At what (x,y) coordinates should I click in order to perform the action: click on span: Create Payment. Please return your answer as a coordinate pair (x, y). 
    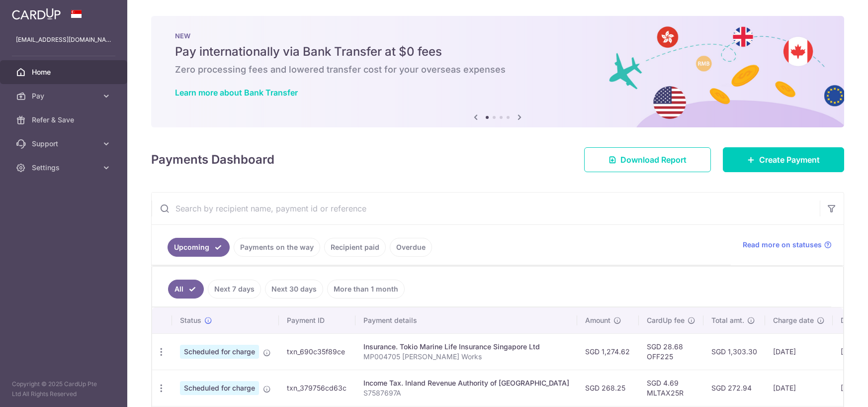
    Looking at the image, I should click on (789, 160).